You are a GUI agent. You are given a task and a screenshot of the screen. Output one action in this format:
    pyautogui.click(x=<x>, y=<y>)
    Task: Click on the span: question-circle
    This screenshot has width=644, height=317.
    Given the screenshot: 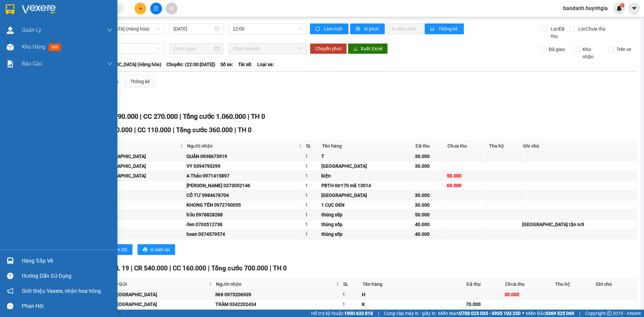 What is the action you would take?
    pyautogui.click(x=10, y=276)
    